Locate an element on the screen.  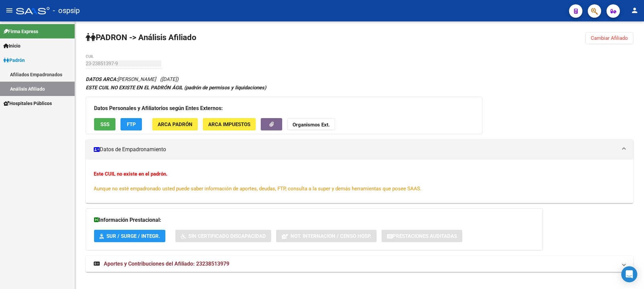
strong: Organismos Ext. is located at coordinates (311, 125).